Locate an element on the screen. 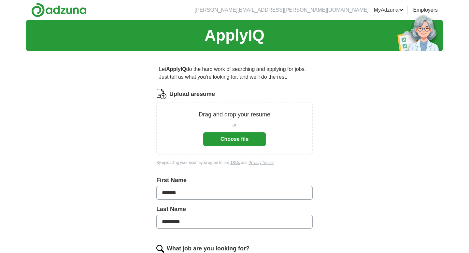 The width and height of the screenshot is (469, 253). p: Let do the hard work of searching and applying for jobs. Just tell us what you're looking for, an... is located at coordinates (234, 73).